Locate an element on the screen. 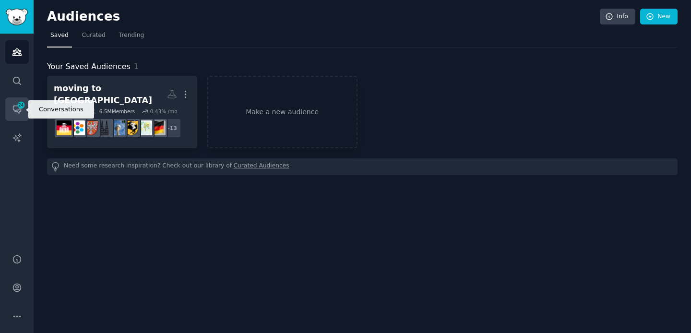 This screenshot has height=333, width=691. img: cologne is located at coordinates (104, 128).